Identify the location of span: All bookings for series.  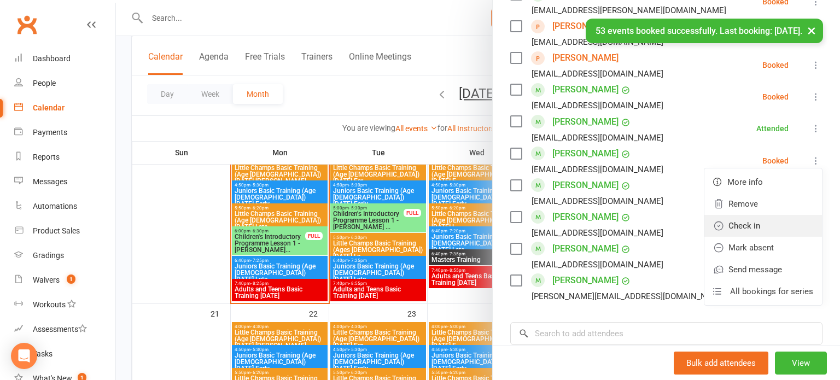
(772, 292).